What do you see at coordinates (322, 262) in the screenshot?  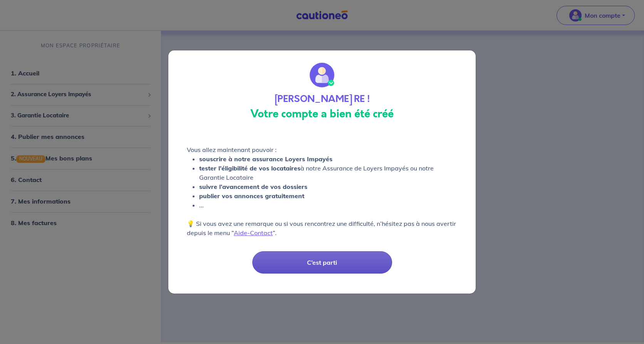 I see `button: C’est parti` at bounding box center [322, 262].